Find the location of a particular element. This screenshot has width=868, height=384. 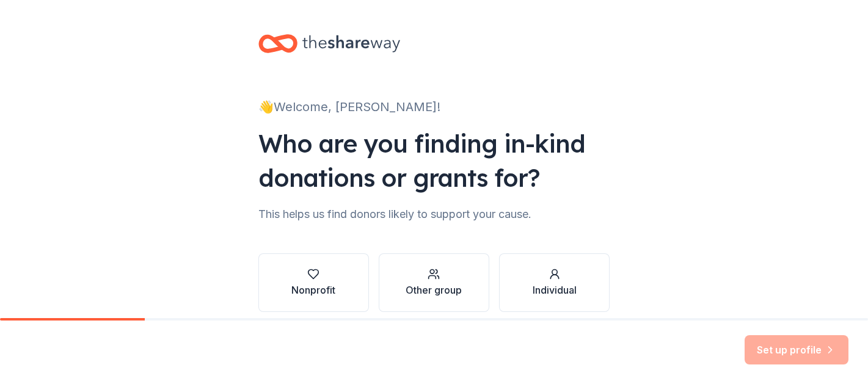

div: Individual is located at coordinates (555, 290).